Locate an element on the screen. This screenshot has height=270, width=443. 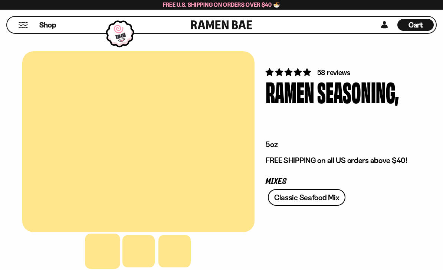
span: 58 reviews is located at coordinates (334, 72).